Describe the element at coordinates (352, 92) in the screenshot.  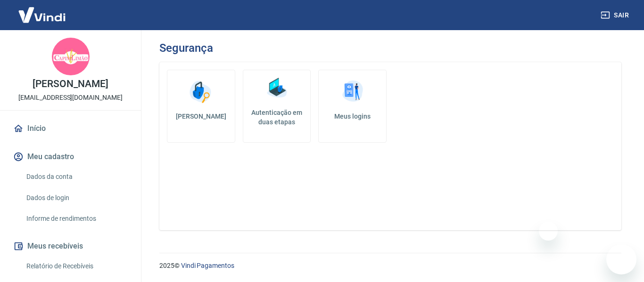
I see `img: Meus logins` at that location.